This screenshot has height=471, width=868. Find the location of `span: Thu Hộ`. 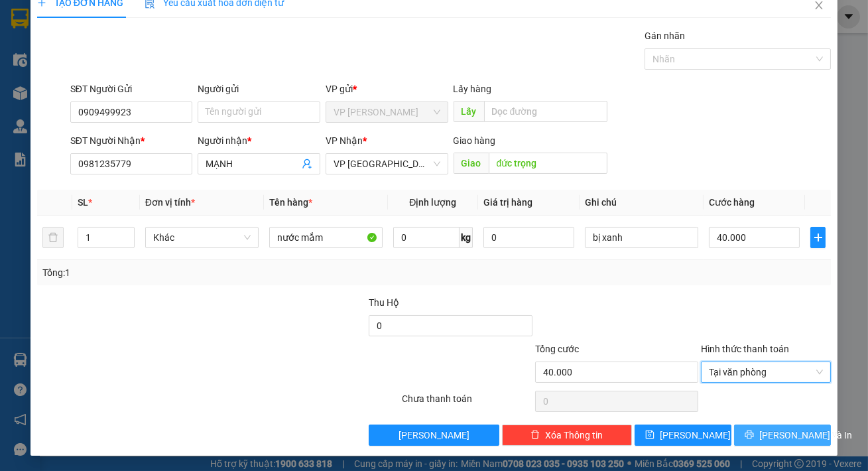

span: Thu Hộ is located at coordinates (384, 303).